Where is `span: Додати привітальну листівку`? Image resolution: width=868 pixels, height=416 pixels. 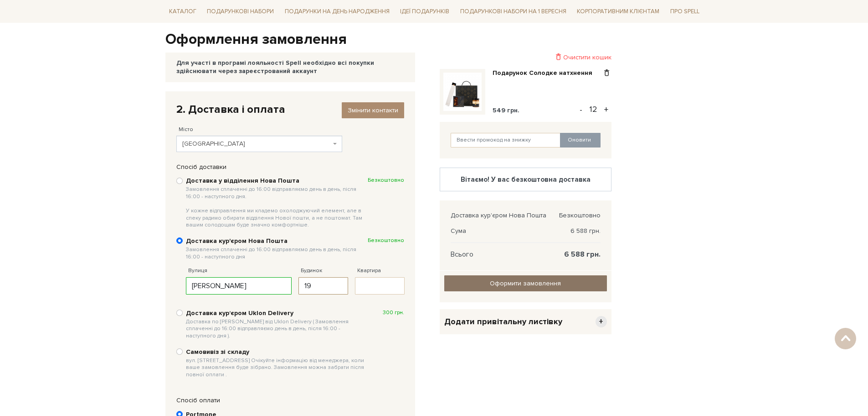
span: Додати привітальну листівку is located at coordinates (503, 321).